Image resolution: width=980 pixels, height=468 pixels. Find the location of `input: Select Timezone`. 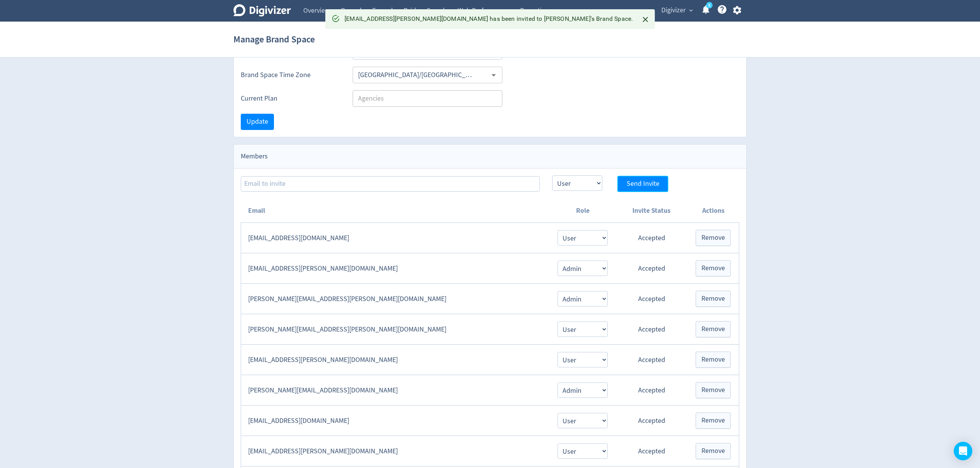

input: Select Timezone is located at coordinates (416, 75).